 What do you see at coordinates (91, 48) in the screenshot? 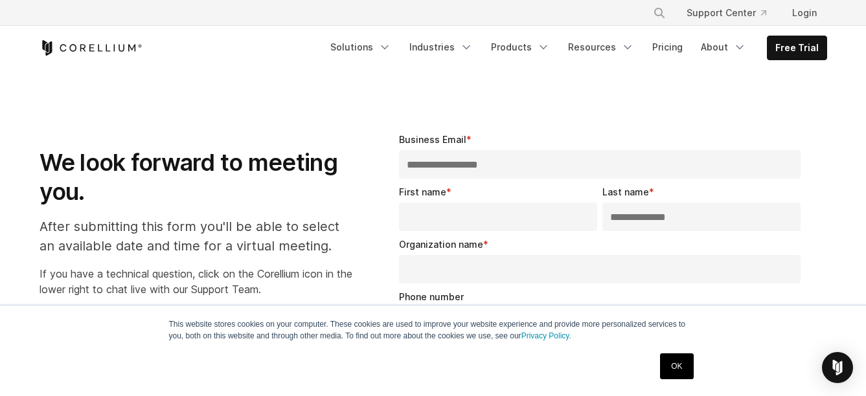
I see `a: Corellium Home` at bounding box center [91, 48].